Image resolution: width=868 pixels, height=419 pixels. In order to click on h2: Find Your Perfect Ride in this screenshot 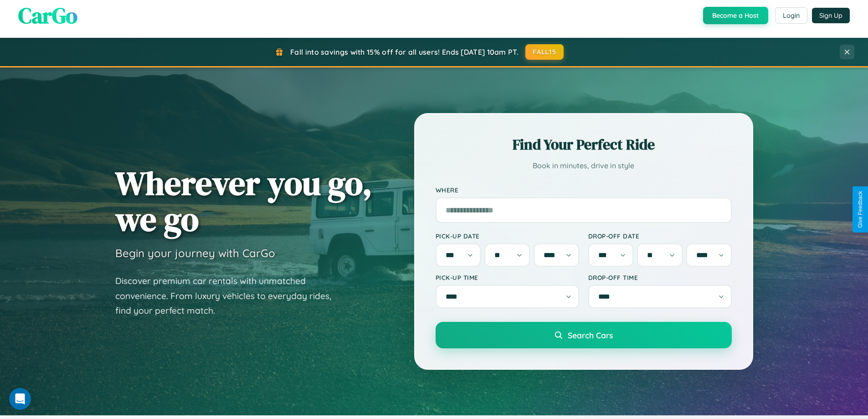, I will do `click(584, 145)`.